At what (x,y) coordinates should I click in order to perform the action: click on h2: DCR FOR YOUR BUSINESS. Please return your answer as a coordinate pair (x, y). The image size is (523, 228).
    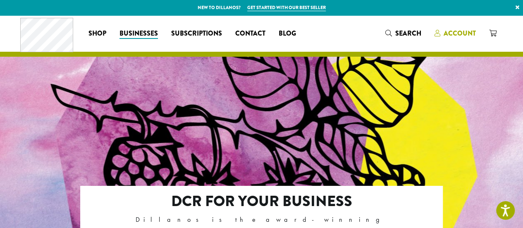
    Looking at the image, I should click on (261, 201).